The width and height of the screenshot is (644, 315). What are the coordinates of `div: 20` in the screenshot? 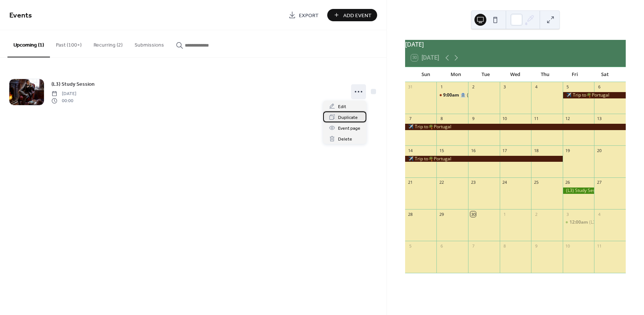 It's located at (599, 150).